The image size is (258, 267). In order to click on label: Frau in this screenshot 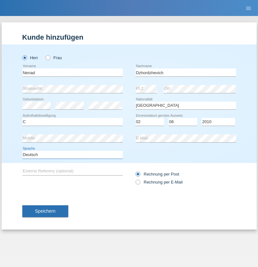, I will do `click(54, 57)`.